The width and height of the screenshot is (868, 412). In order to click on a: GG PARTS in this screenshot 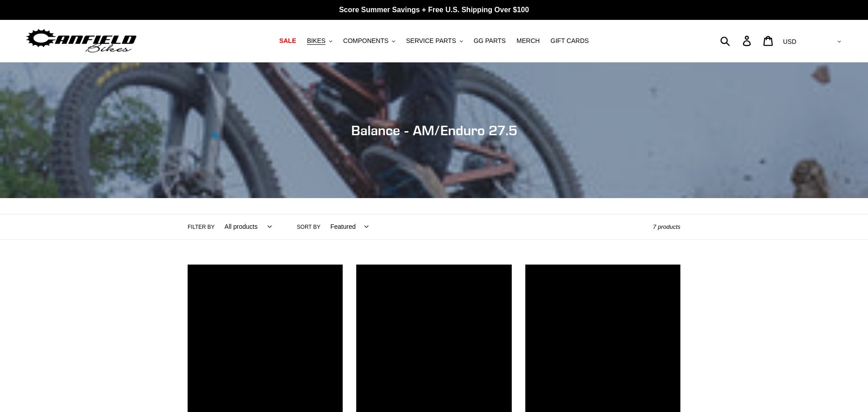, I will do `click(489, 41)`.